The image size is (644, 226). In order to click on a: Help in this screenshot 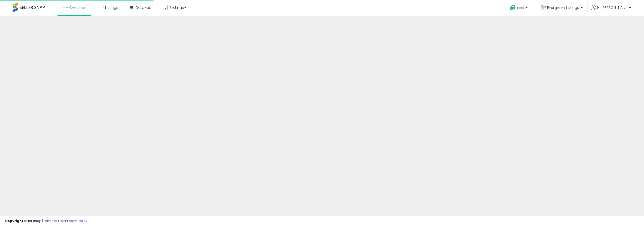, I will do `click(519, 9)`.